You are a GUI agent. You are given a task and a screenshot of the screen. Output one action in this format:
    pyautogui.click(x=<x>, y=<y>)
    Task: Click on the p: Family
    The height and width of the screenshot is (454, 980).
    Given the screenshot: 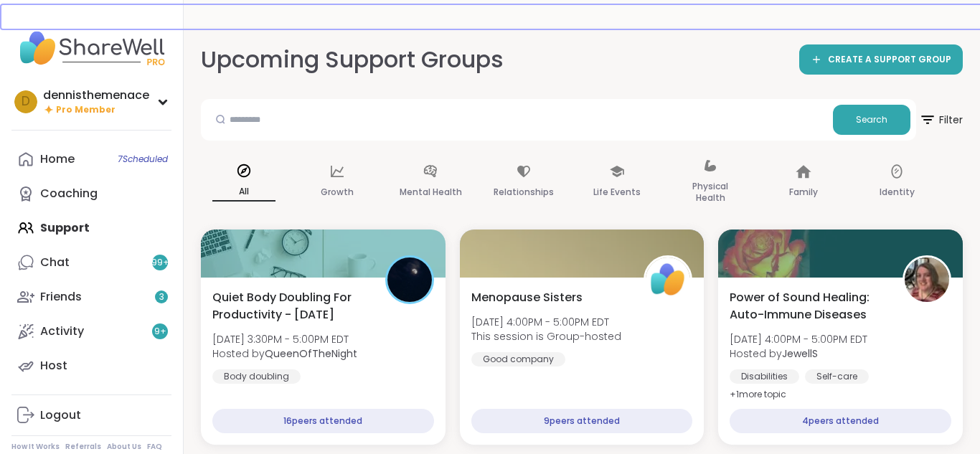 What is the action you would take?
    pyautogui.click(x=804, y=192)
    